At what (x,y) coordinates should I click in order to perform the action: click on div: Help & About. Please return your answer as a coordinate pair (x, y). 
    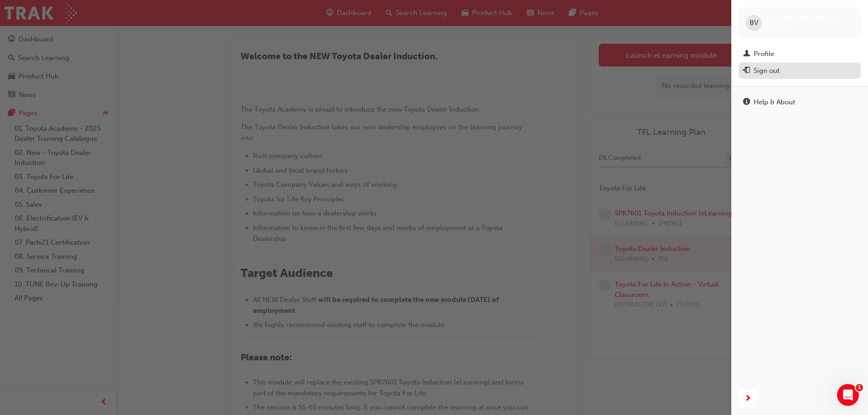
    Looking at the image, I should click on (774, 102).